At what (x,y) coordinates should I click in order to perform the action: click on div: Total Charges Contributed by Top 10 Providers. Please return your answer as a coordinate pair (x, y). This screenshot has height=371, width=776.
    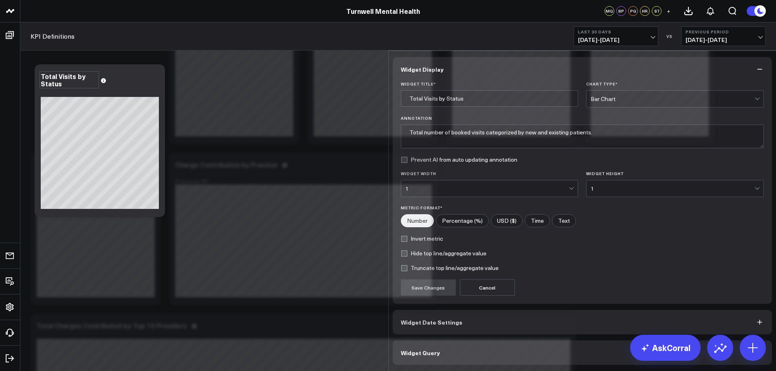
    Looking at the image, I should click on (112, 325).